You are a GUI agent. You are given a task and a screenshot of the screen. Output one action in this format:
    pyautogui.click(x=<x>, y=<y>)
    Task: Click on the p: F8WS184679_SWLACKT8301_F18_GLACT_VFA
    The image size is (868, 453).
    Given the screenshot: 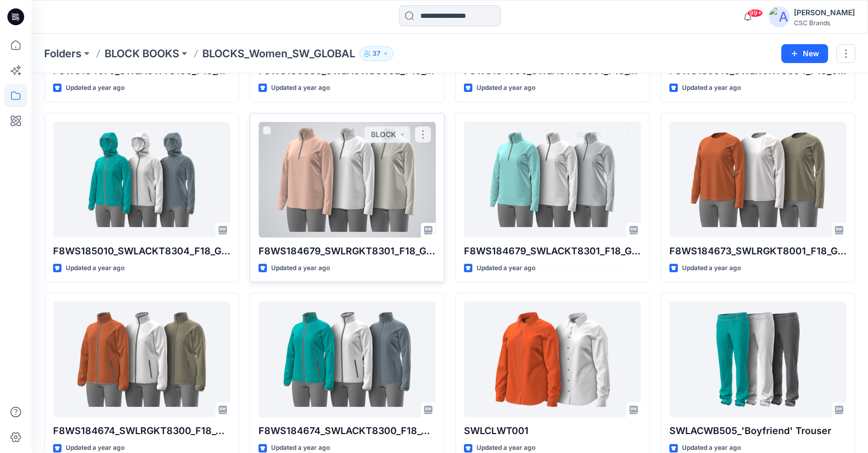 What is the action you would take?
    pyautogui.click(x=552, y=251)
    